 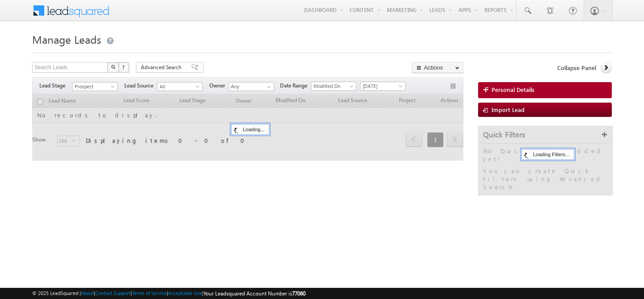 What do you see at coordinates (548, 155) in the screenshot?
I see `div: Loading Filters...` at bounding box center [548, 155].